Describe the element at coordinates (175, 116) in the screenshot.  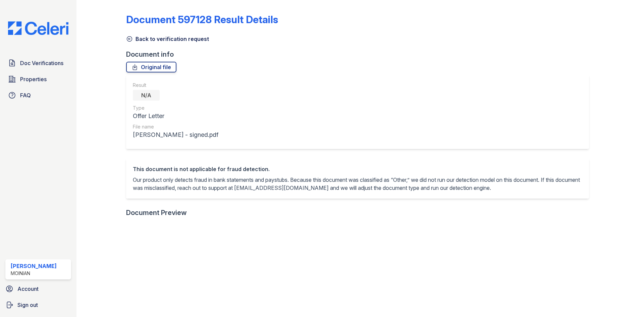
I see `div: Offer Letter` at that location.